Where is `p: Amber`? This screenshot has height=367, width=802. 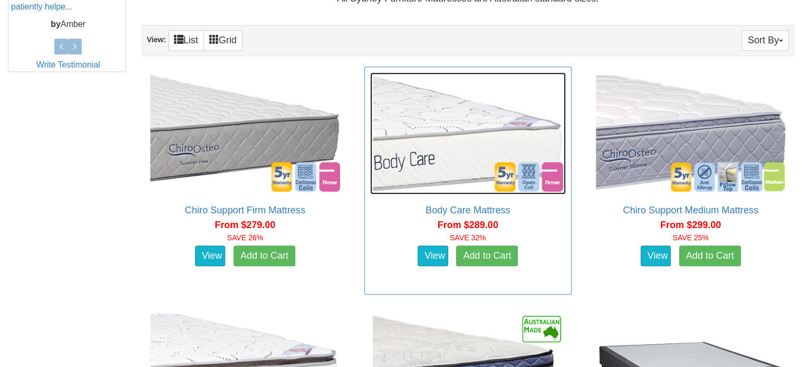
p: Amber is located at coordinates (68, 24).